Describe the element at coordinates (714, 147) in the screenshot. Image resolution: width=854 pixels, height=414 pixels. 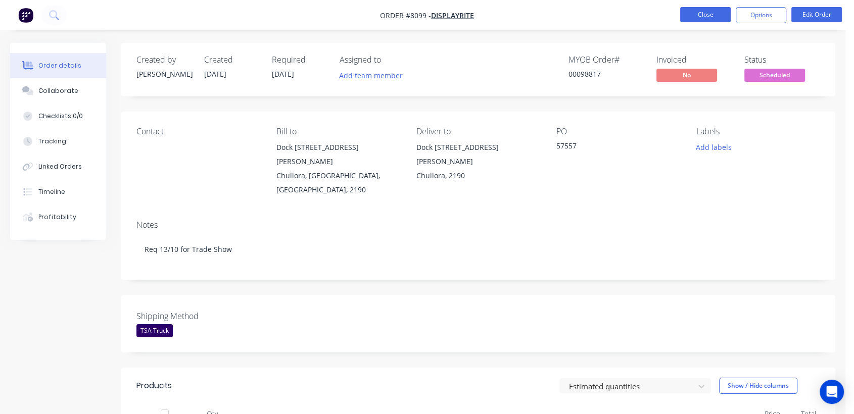
I see `button: Add labels` at that location.